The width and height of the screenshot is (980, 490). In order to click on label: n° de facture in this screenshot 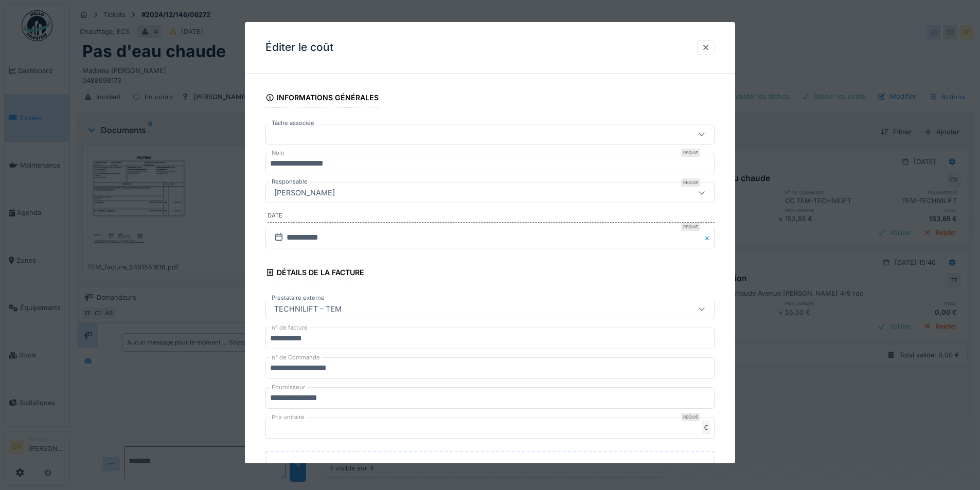, I will do `click(290, 328)`.